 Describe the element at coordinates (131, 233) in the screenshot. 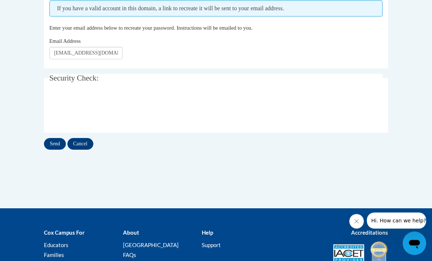

I see `b: About` at that location.